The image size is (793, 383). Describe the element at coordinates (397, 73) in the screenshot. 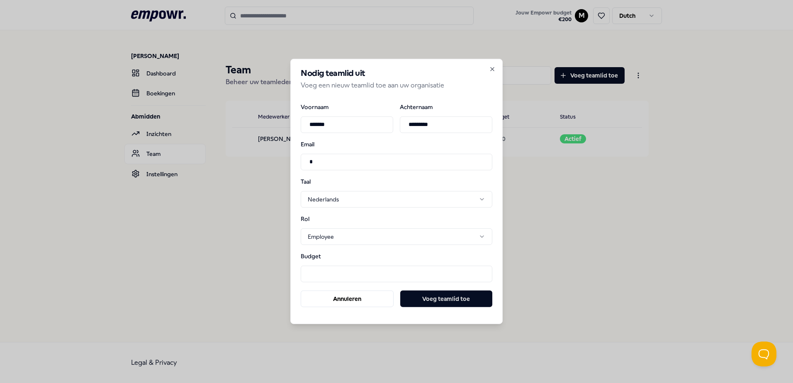

I see `h2: Nodig teamlid uit` at that location.